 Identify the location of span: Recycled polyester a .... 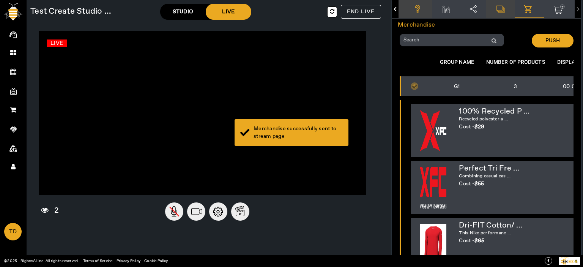
(483, 119).